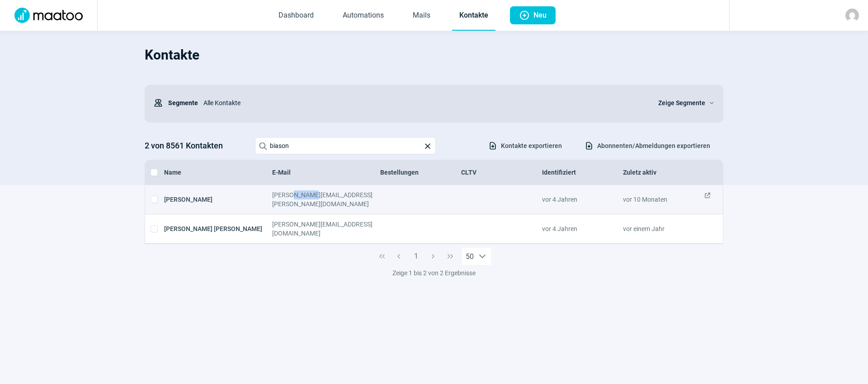 This screenshot has height=384, width=868. I want to click on button: Page 1, so click(416, 256).